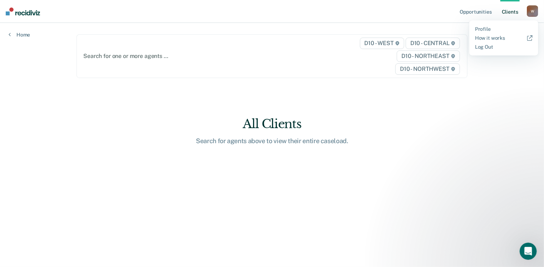 The width and height of the screenshot is (544, 267). Describe the element at coordinates (382, 43) in the screenshot. I see `span: D10 - WEST` at that location.